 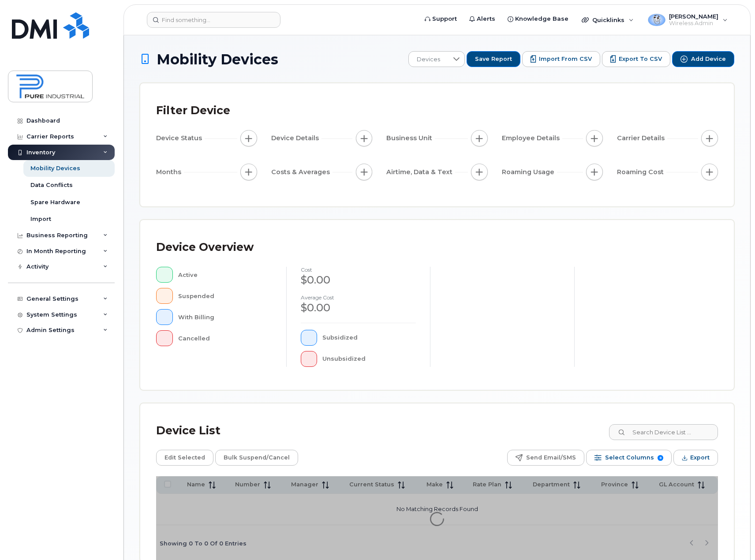 I want to click on div: Cancelled, so click(x=225, y=338).